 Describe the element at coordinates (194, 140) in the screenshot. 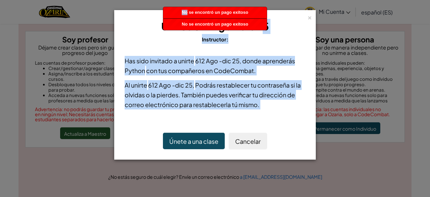

I see `button: Únete a una clase` at that location.